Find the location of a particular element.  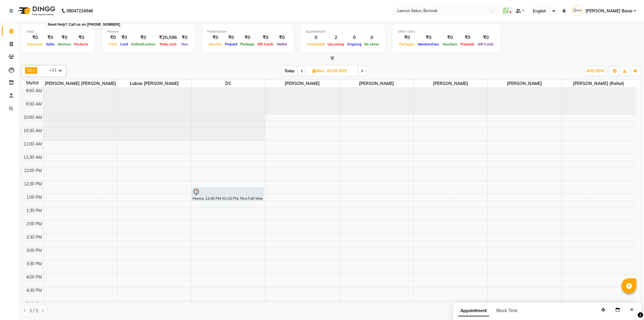

div: 3:00 PM is located at coordinates (34, 250).